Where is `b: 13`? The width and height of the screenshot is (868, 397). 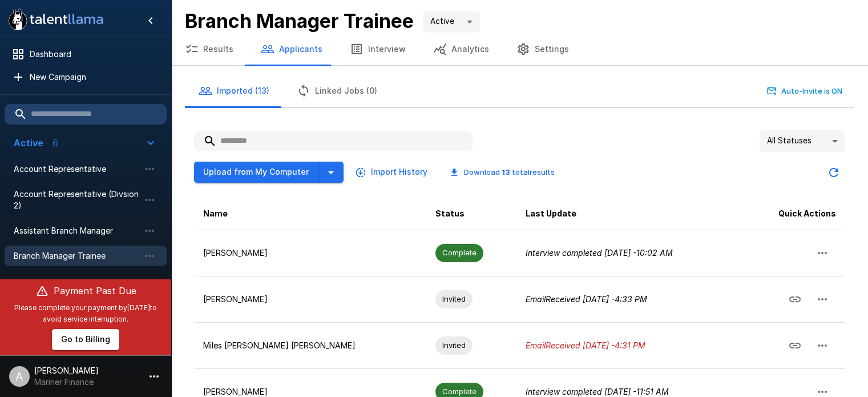 b: 13 is located at coordinates (506, 172).